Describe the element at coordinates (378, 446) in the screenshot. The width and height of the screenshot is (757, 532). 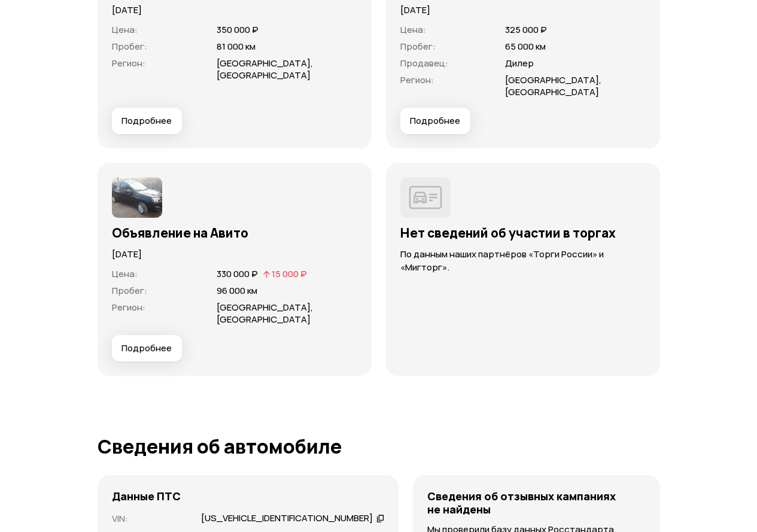
I see `h1: Сведения об автомобиле` at that location.